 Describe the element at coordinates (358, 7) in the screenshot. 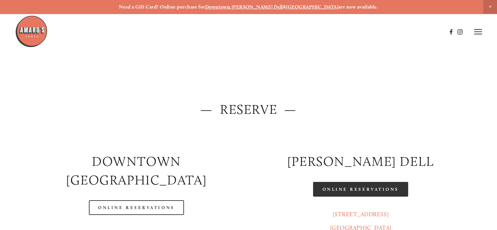

I see `strong: are now available.` at that location.